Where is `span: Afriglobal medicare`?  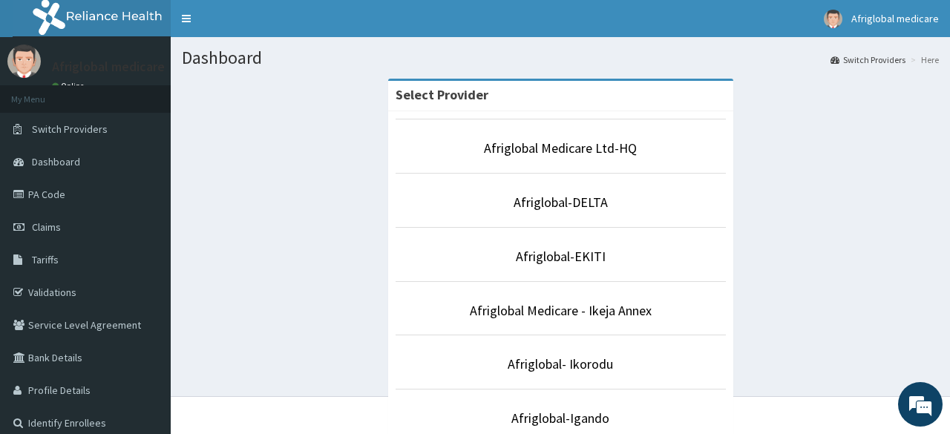 span: Afriglobal medicare is located at coordinates (895, 19).